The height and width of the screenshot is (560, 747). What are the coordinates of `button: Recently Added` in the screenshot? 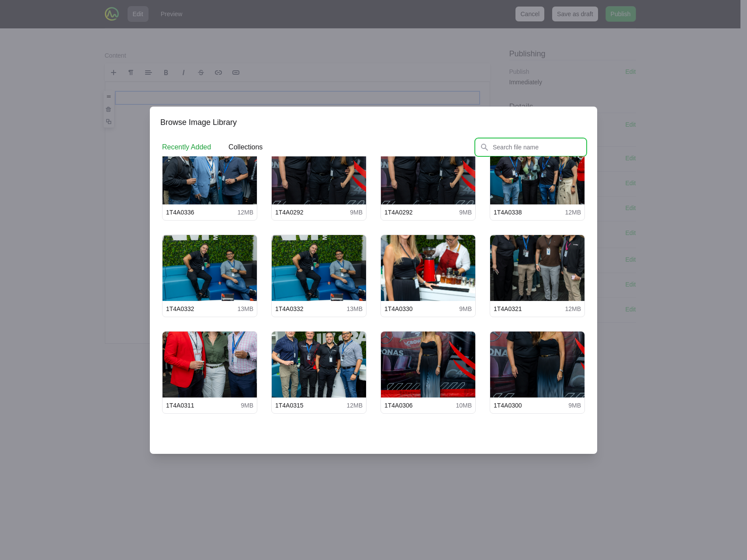 It's located at (187, 148).